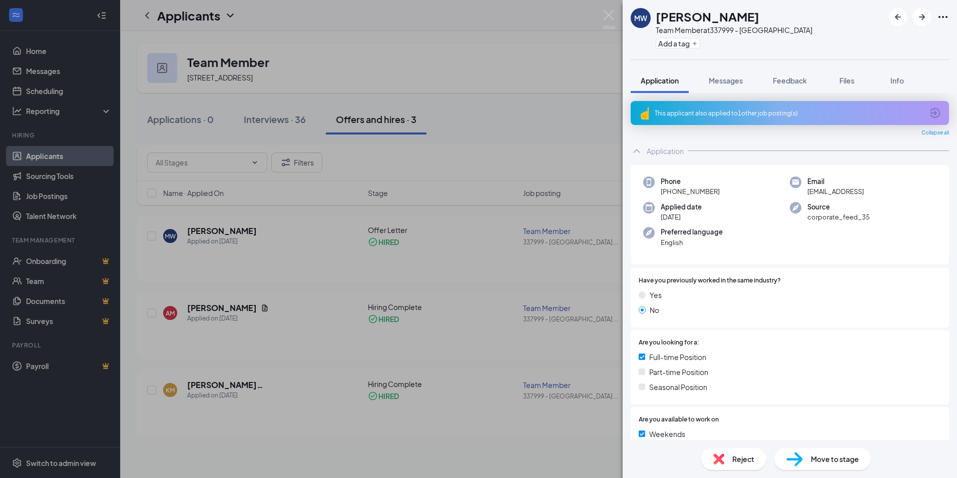 The image size is (957, 478). Describe the element at coordinates (788, 113) in the screenshot. I see `div: This applicant also applied to 1 other job posting(s)` at that location.